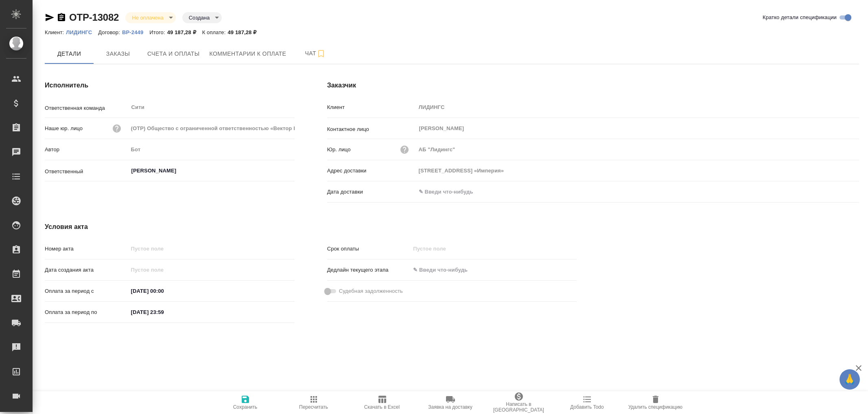 This screenshot has width=868, height=414. Describe the element at coordinates (136, 32) in the screenshot. I see `a: ВР-2449` at that location.